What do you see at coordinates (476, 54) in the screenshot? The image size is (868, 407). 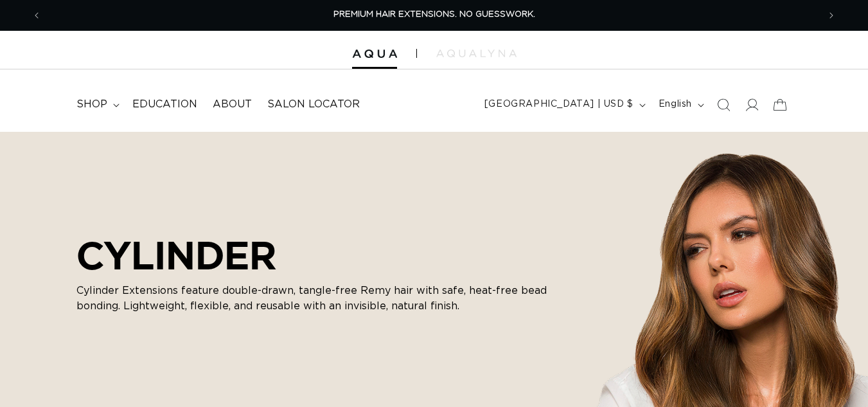 I see `img: aqualyna.com` at bounding box center [476, 54].